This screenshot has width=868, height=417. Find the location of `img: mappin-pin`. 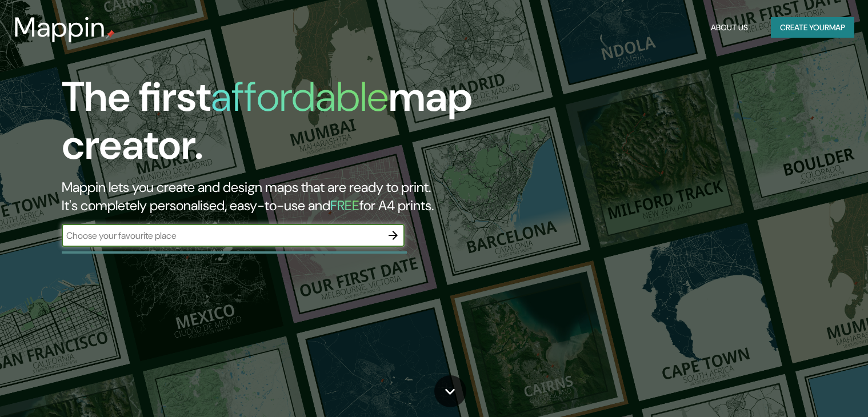

img: mappin-pin is located at coordinates (110, 34).